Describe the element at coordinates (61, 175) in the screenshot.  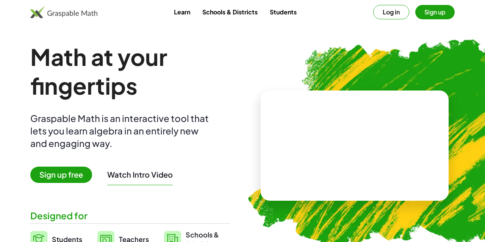
I see `span: Sign up free` at that location.